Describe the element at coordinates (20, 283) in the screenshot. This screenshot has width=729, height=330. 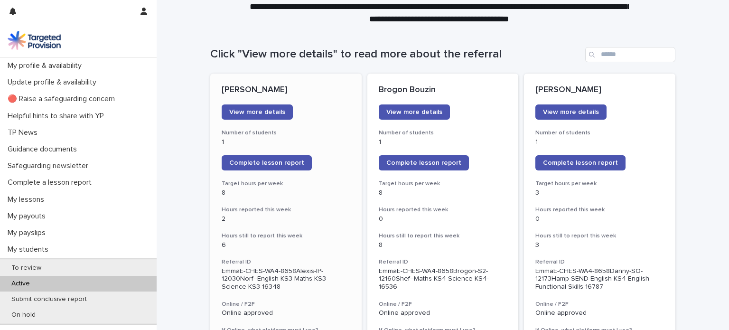
I see `p: Active` at that location.